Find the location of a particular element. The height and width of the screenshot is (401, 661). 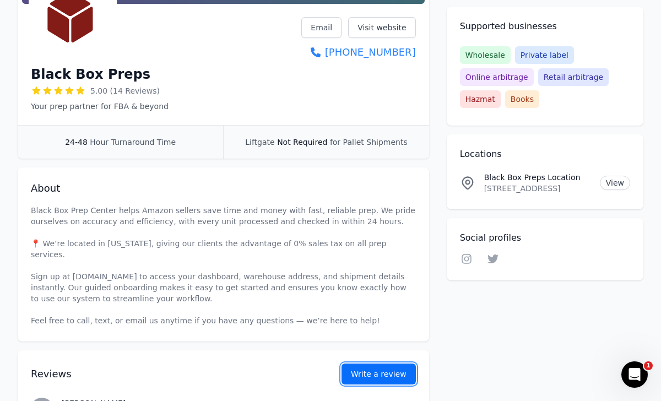

h2: About is located at coordinates (223, 189).